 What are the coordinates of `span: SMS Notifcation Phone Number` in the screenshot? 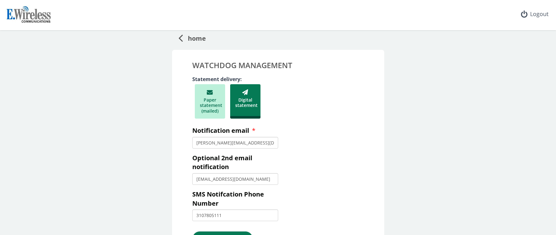 It's located at (228, 199).